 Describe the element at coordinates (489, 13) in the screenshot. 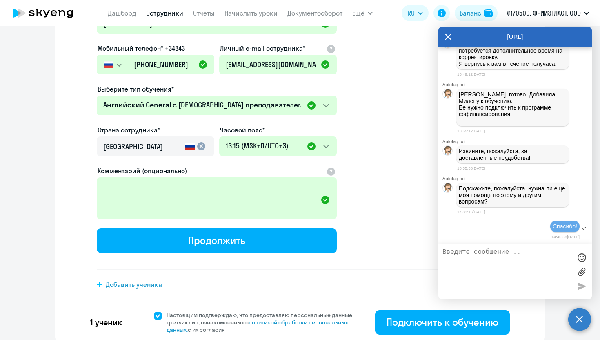

I see `img: balance` at that location.